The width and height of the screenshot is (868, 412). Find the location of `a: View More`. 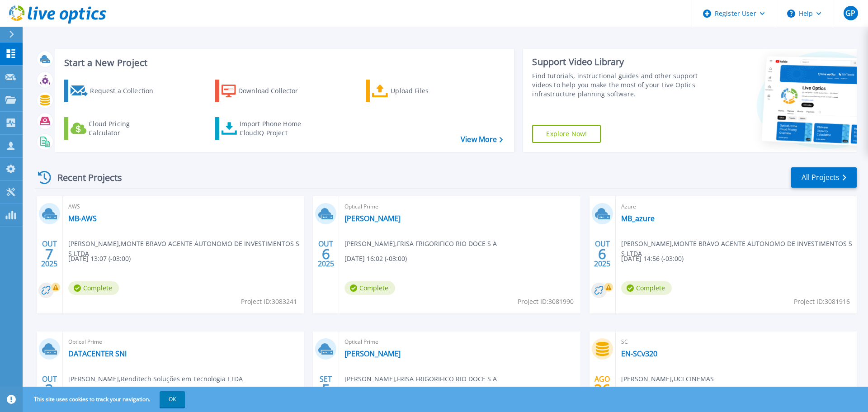

a: View More is located at coordinates (482, 139).